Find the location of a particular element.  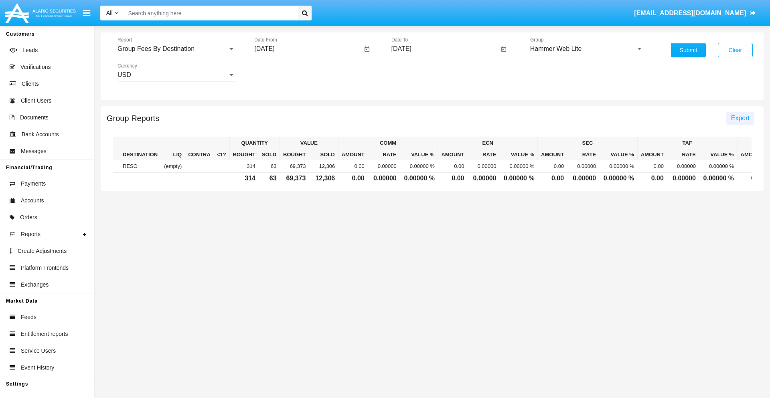

span: All is located at coordinates (109, 13).